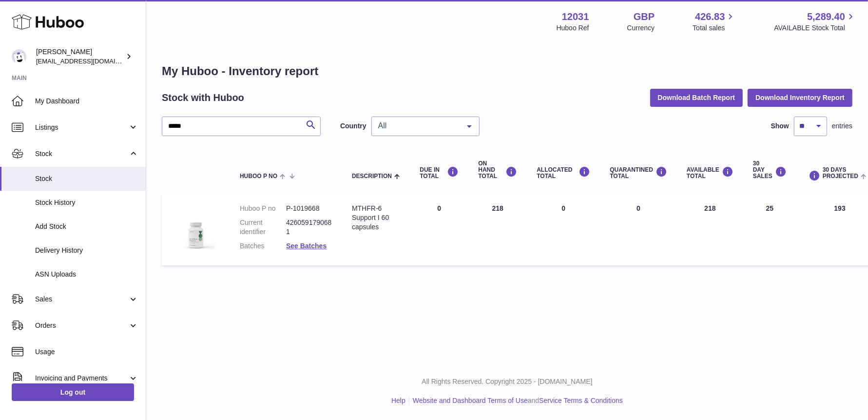 The image size is (868, 420). I want to click on h2: Stock with Huboo, so click(203, 97).